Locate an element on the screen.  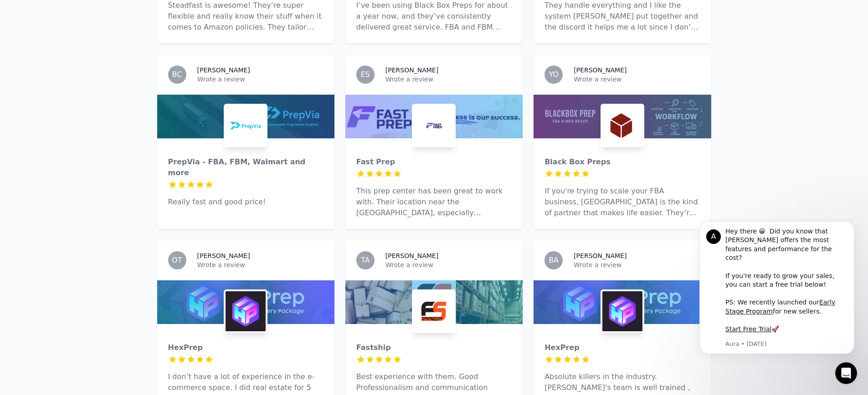
img: Fastship is located at coordinates (434, 311).